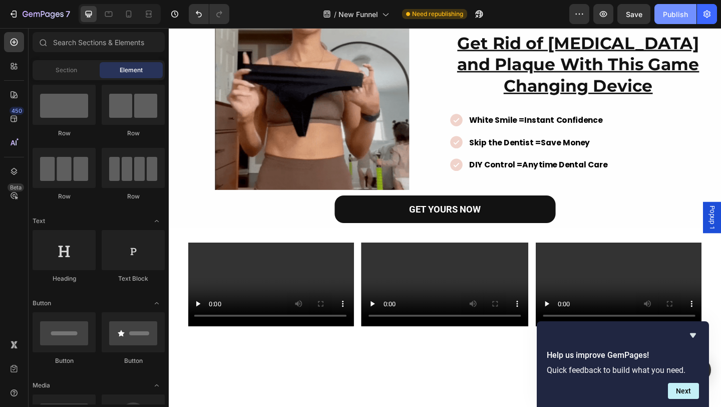 The width and height of the screenshot is (721, 407). I want to click on p: Instant Confidence, so click(402, 100).